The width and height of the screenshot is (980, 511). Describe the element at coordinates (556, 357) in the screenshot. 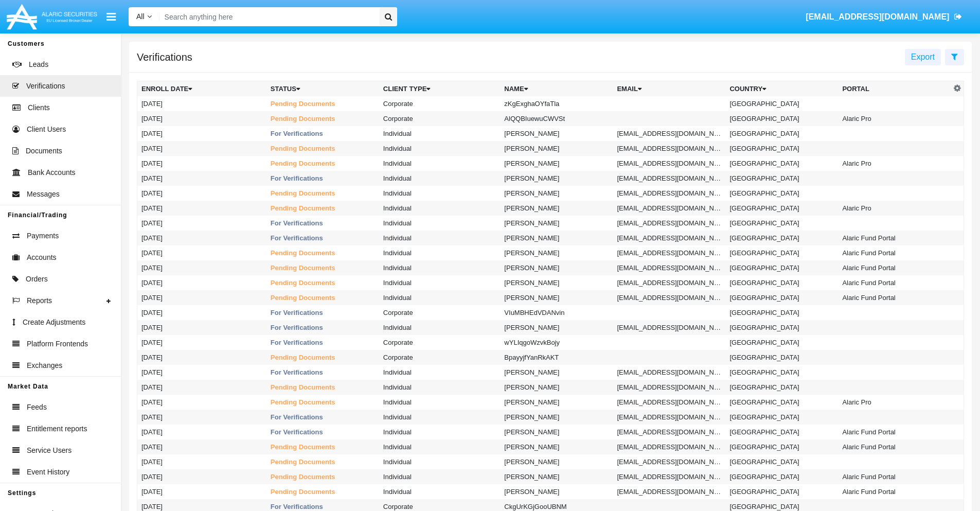

I see `td: BpayyjfYanRkAKT` at that location.